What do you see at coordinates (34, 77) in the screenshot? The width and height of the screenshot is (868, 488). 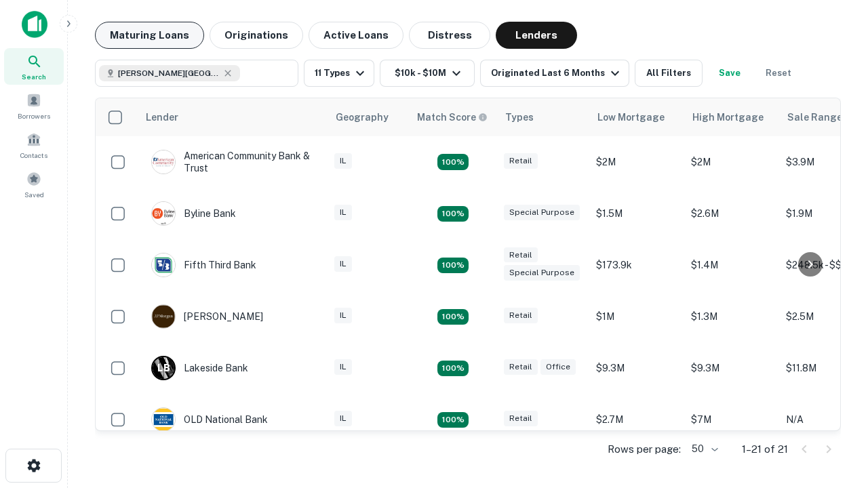 I see `span: Search` at bounding box center [34, 77].